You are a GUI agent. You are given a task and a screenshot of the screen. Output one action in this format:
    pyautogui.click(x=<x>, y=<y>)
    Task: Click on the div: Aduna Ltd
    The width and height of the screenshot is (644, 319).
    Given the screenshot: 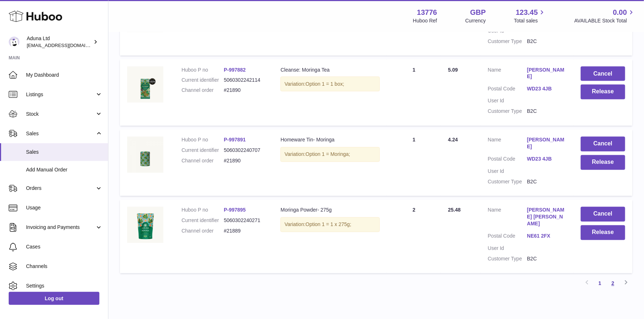 What is the action you would take?
    pyautogui.click(x=59, y=42)
    